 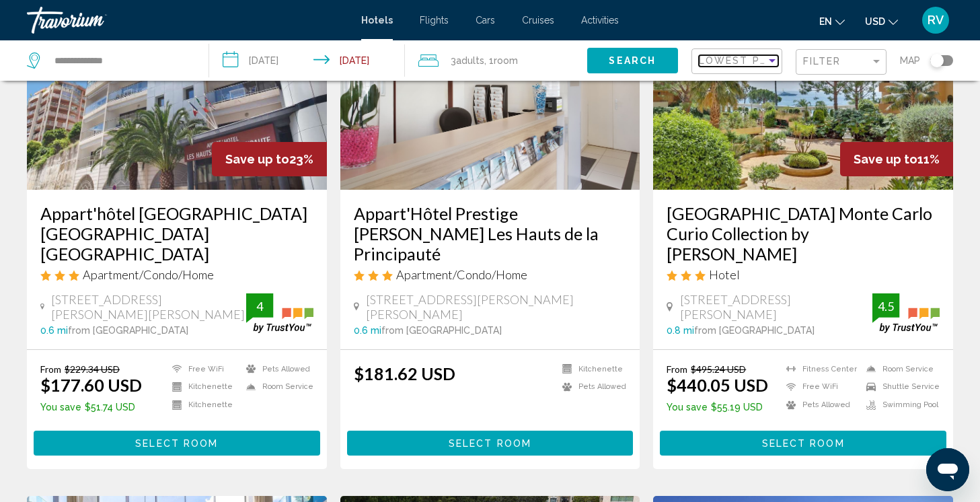 What do you see at coordinates (832, 21) in the screenshot?
I see `button: Change language` at bounding box center [832, 21].